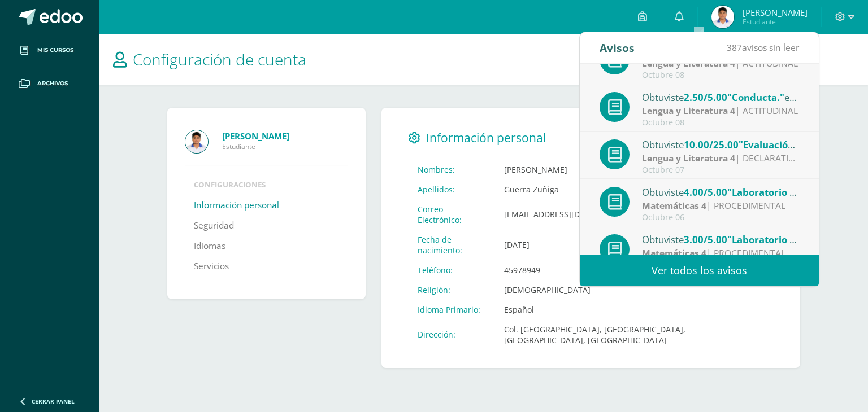 Image resolution: width=868 pixels, height=412 pixels. I want to click on div: | DECLARATIVO, so click(720, 158).